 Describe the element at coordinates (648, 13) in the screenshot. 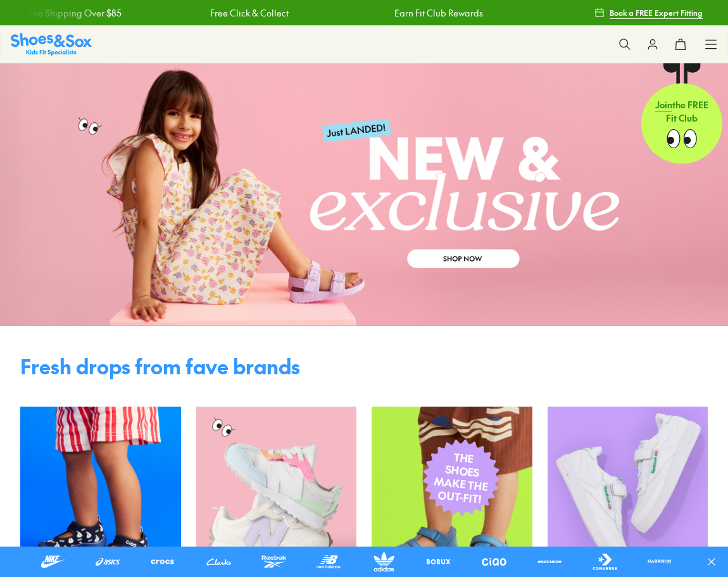

I see `a: Book a FREE Expert Fitting` at that location.